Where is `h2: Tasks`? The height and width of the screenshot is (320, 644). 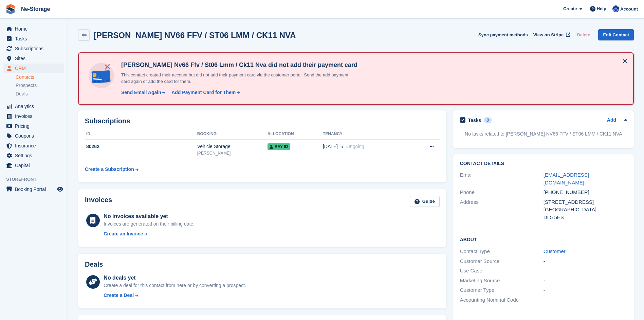
h2: Tasks is located at coordinates (475, 120).